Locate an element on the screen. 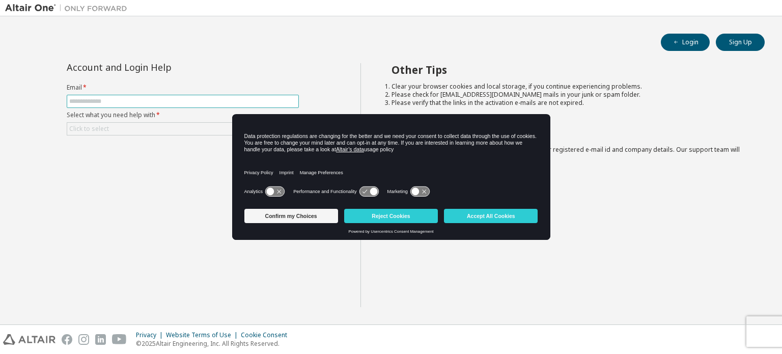 The width and height of the screenshot is (782, 354). label: Select what you need help with is located at coordinates (183, 115).